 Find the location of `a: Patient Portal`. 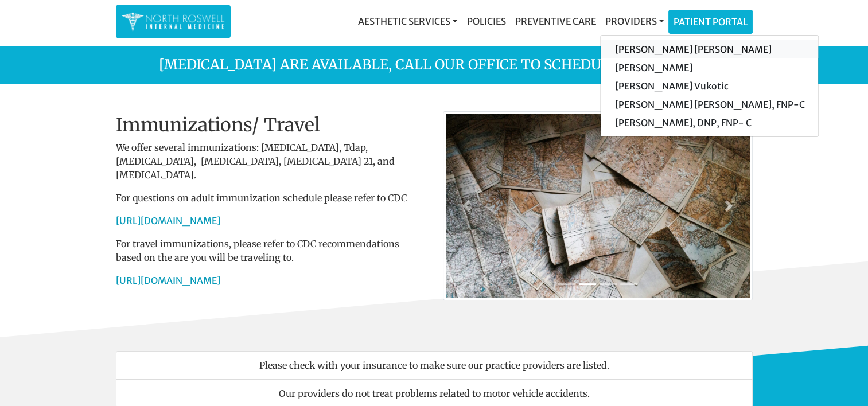

a: Patient Portal is located at coordinates (710, 22).